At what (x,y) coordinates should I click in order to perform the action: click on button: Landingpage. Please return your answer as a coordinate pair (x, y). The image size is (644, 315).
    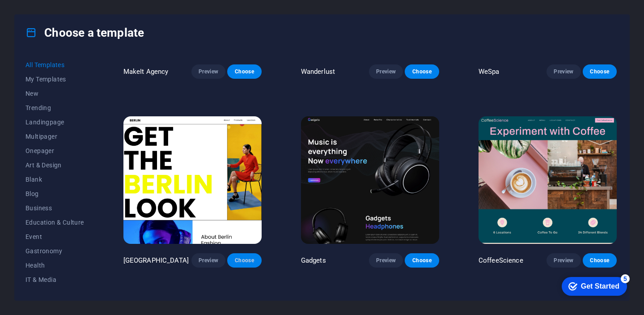
    Looking at the image, I should click on (55, 122).